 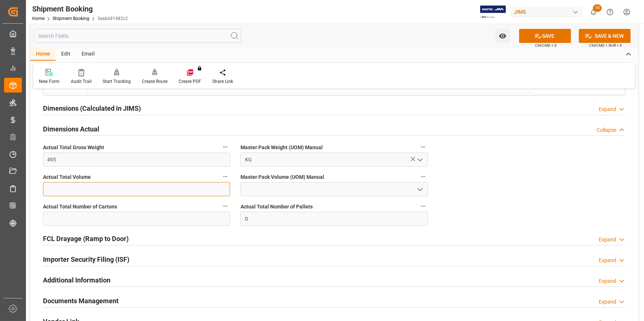 I want to click on div: Share Link, so click(x=223, y=82).